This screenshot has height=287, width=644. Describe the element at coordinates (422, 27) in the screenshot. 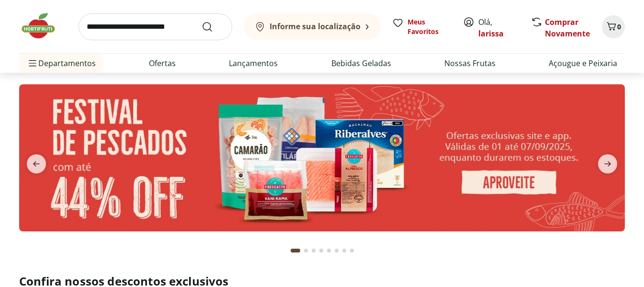

I see `a: Meus Favoritos` at that location.